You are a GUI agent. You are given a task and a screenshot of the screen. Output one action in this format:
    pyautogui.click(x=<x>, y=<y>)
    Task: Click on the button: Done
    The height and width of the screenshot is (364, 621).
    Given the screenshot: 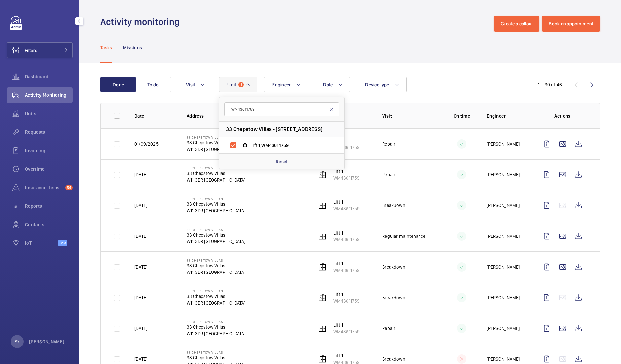 What is the action you would take?
    pyautogui.click(x=118, y=85)
    